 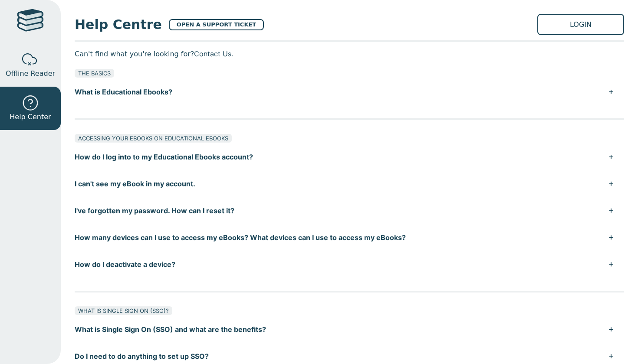 I want to click on a: LOGIN, so click(x=581, y=24).